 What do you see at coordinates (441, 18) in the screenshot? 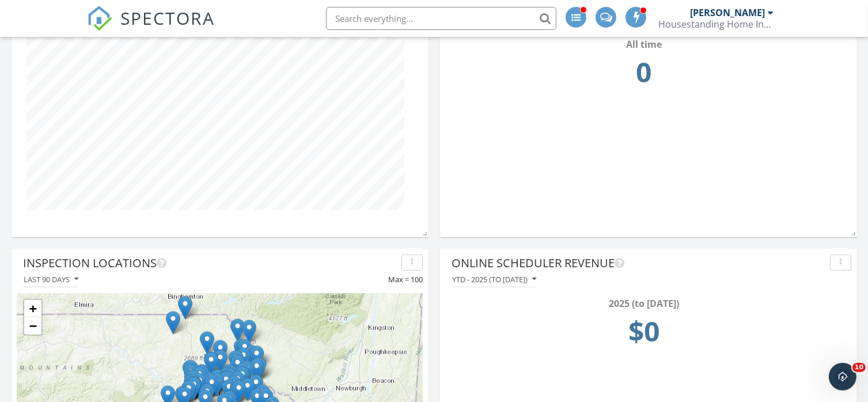
I see `input: Search everything...` at bounding box center [441, 18].